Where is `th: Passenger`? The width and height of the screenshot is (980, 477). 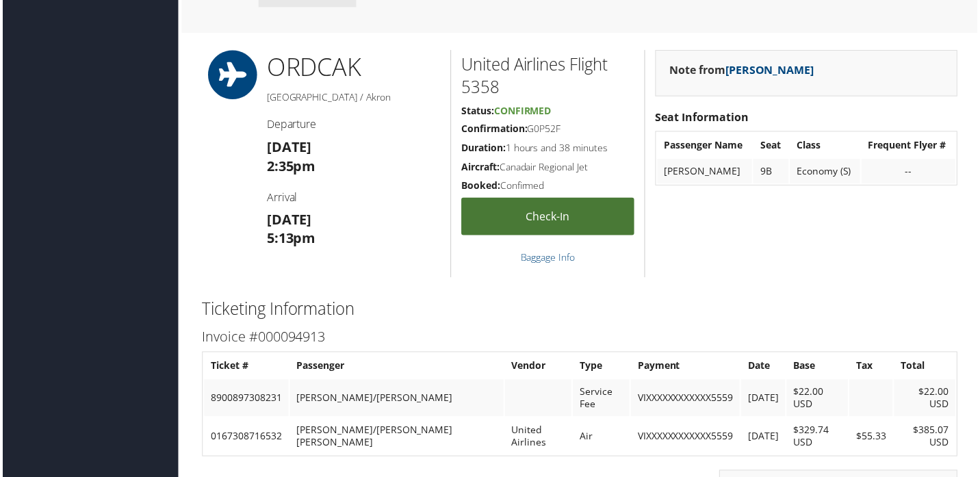
th: Passenger is located at coordinates (396, 367).